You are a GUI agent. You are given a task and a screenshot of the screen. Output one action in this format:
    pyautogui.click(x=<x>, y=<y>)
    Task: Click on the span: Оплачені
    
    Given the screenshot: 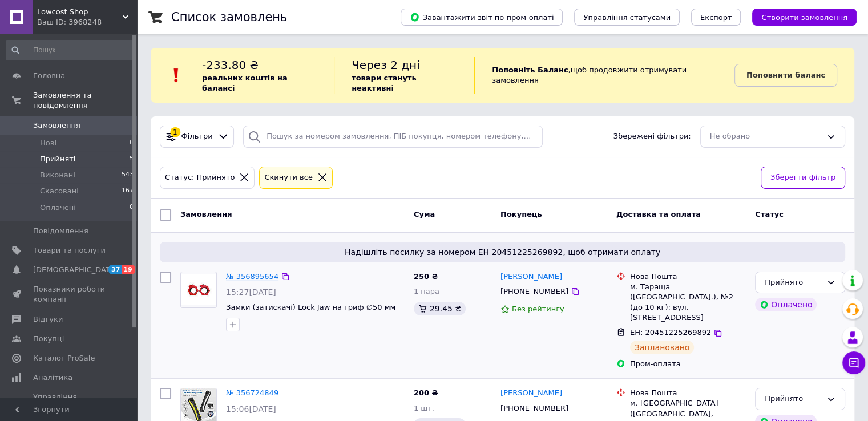 What is the action you would take?
    pyautogui.click(x=57, y=208)
    